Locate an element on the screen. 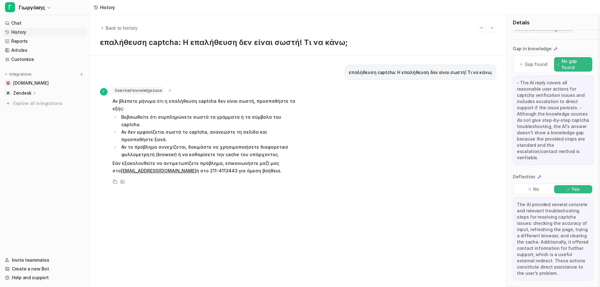 Image resolution: width=600 pixels, height=287 pixels. p: Deflection is located at coordinates (524, 177).